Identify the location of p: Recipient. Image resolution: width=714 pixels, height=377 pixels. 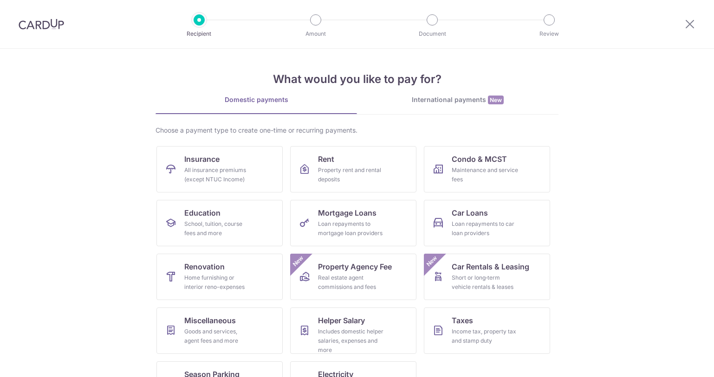
(199, 34).